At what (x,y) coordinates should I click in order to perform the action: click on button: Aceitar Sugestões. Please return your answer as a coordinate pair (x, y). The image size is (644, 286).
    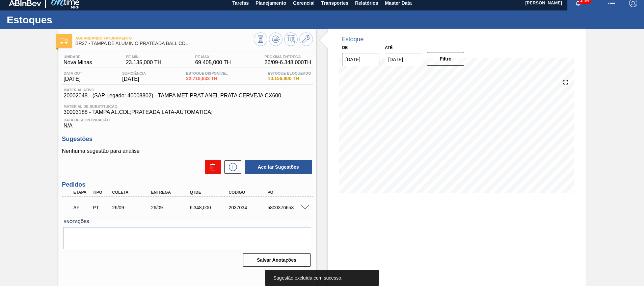
    Looking at the image, I should click on (279, 167).